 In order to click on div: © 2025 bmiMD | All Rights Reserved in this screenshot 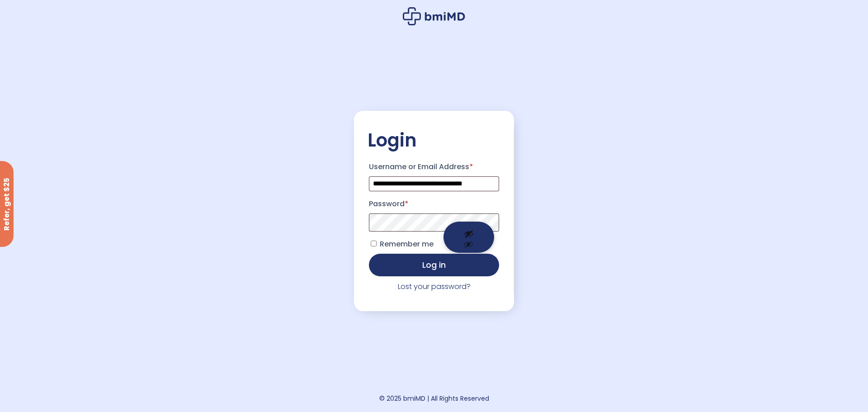, I will do `click(434, 398)`.